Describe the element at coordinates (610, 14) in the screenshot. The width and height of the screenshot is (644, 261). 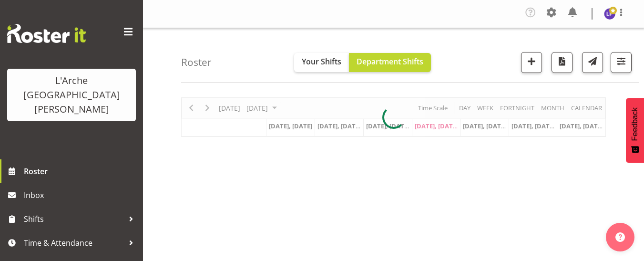
I see `img: lydia-peters9732.jpg` at that location.